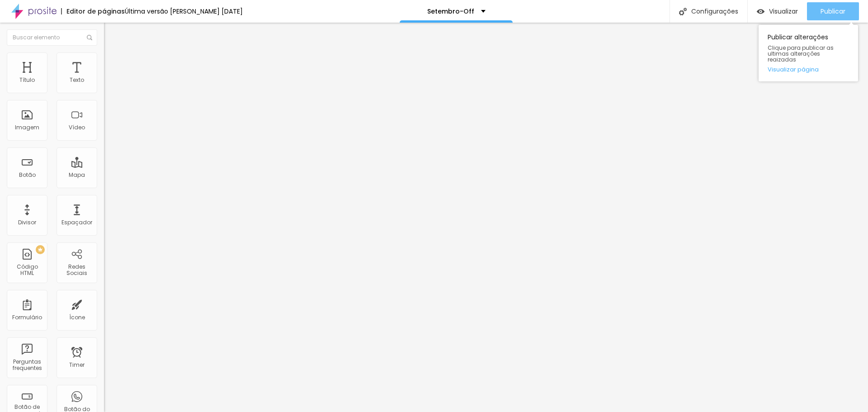 The width and height of the screenshot is (868, 412). What do you see at coordinates (77, 365) in the screenshot?
I see `div: Timer` at bounding box center [77, 365].